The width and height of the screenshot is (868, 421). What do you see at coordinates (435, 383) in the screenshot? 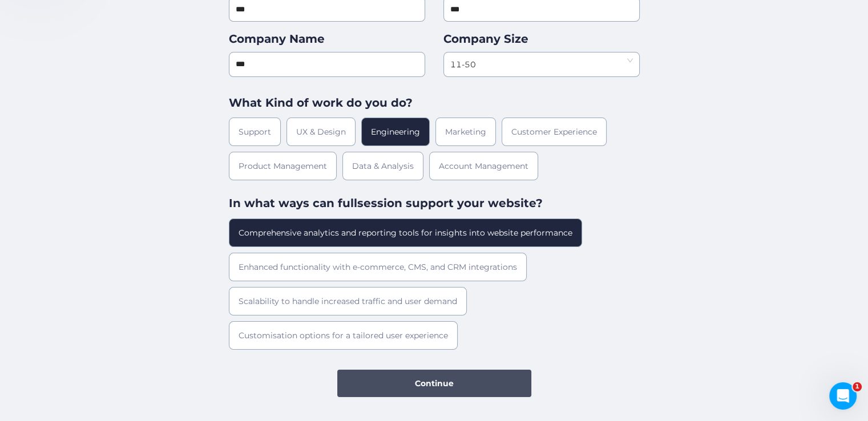
I see `span: Continue` at bounding box center [435, 383].